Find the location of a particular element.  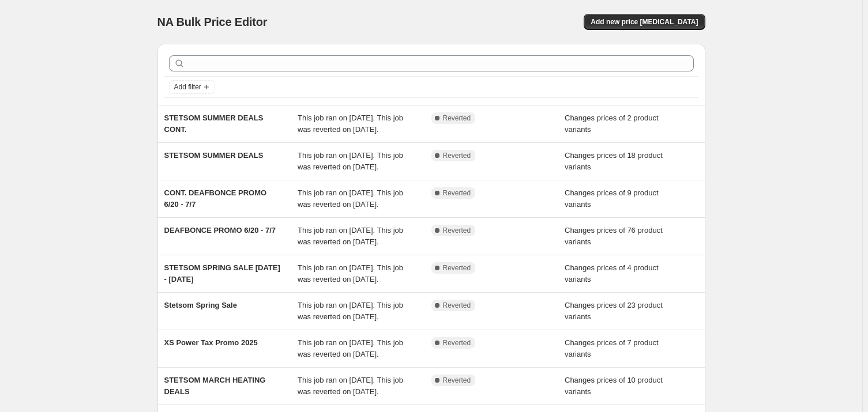

span: NA Bulk Price Editor is located at coordinates (212, 22).